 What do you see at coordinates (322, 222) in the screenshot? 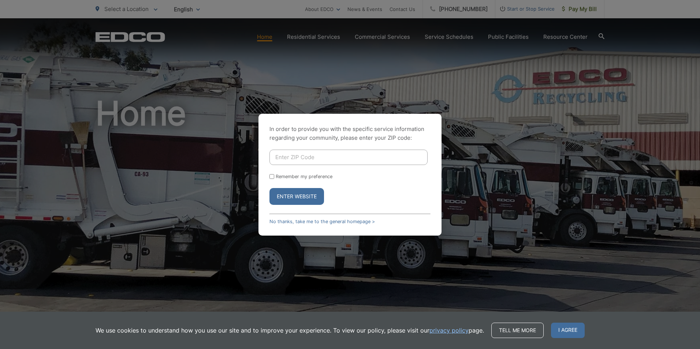
I see `a: No thanks, take me to the general homepage >` at bounding box center [322, 222].